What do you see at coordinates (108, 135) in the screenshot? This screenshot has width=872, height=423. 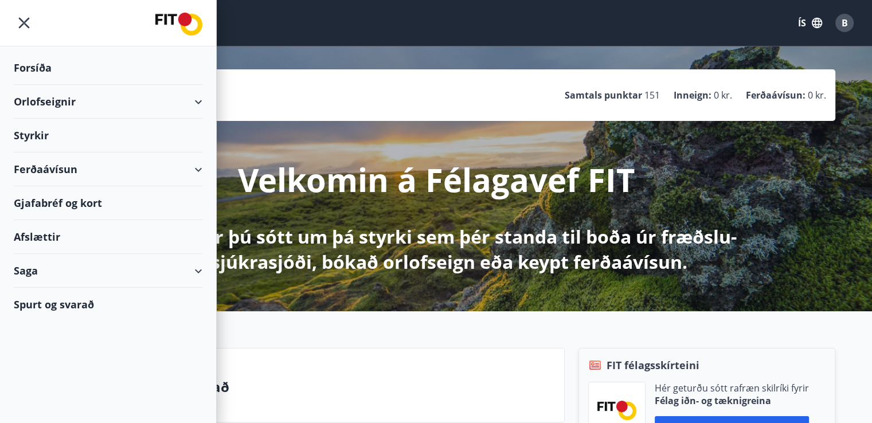 I see `div: Styrkir` at bounding box center [108, 135].